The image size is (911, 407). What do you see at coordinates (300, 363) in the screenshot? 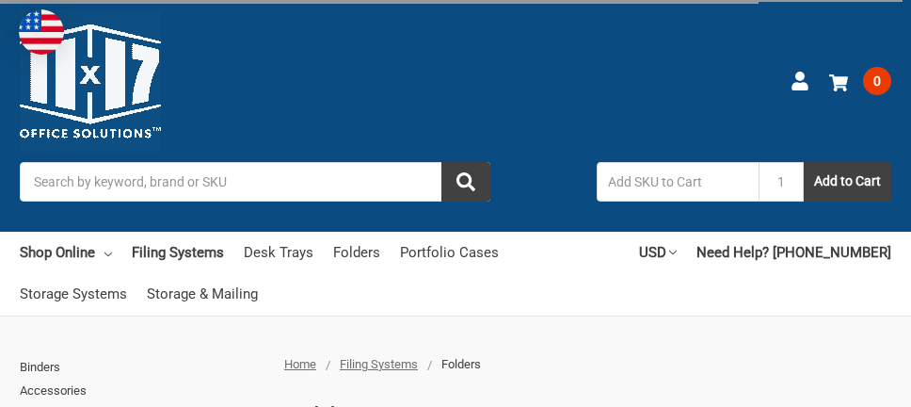
I see `span: Home` at bounding box center [300, 363].